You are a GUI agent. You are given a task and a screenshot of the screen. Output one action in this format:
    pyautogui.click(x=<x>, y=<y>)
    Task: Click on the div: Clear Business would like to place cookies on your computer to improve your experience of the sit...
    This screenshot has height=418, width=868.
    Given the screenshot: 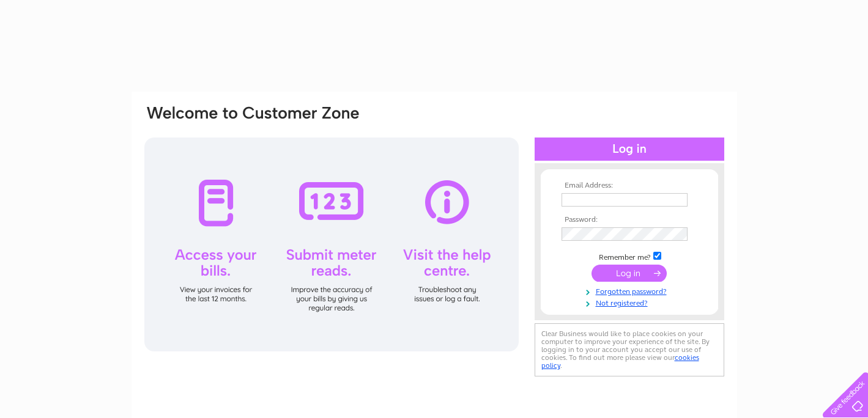 What is the action you would take?
    pyautogui.click(x=630, y=350)
    